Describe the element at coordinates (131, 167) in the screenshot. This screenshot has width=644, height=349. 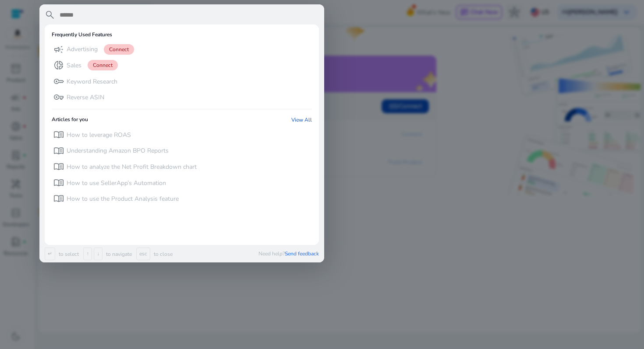
I see `p: How to analyze the Net Profit Breakdown chart` at that location.